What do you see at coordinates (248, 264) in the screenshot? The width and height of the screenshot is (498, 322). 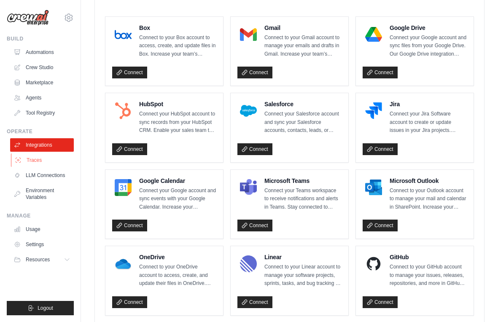 I see `img: Linear Logo` at bounding box center [248, 264].